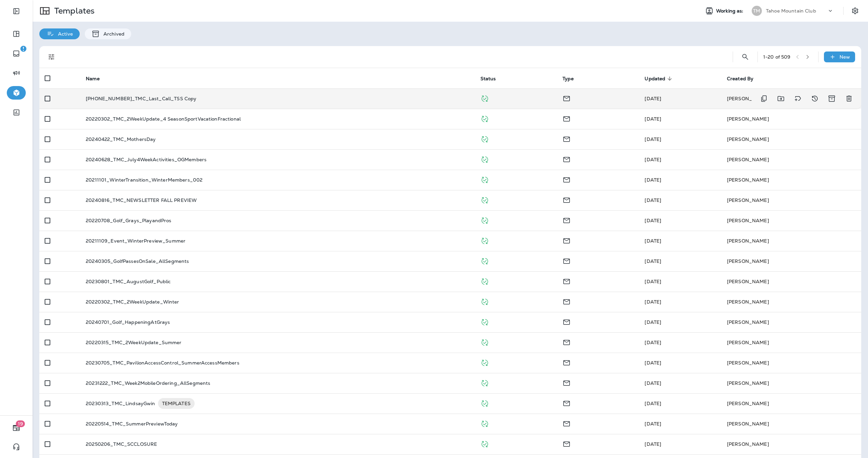 The image size is (868, 458). Describe the element at coordinates (64, 34) in the screenshot. I see `p: Active` at that location.